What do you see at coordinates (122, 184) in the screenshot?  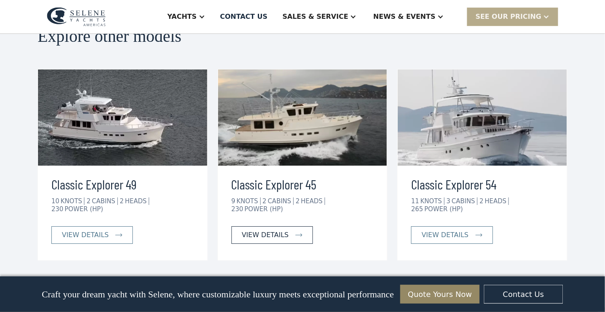 I see `h3: Classic Explorer 49` at bounding box center [122, 184].